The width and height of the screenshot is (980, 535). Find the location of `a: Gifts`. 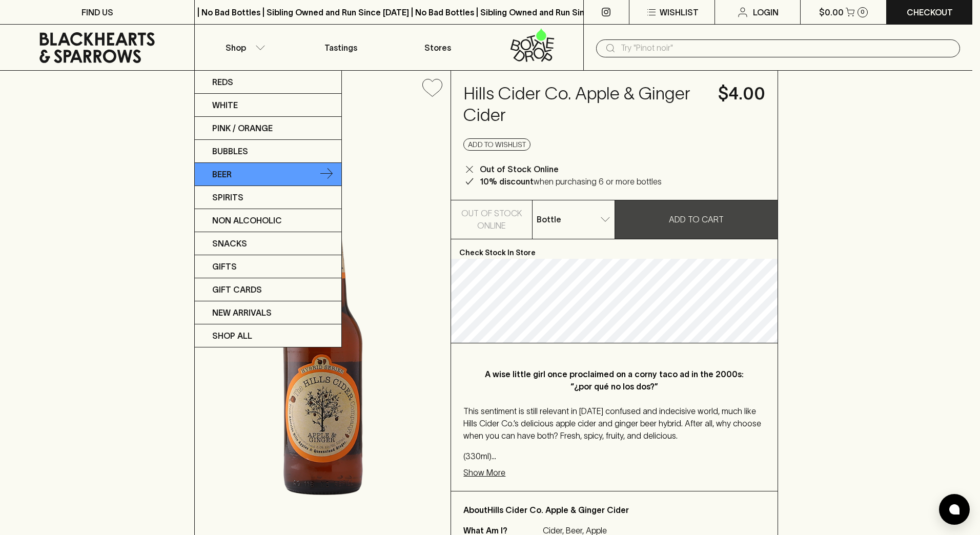

a: Gifts is located at coordinates (268, 266).